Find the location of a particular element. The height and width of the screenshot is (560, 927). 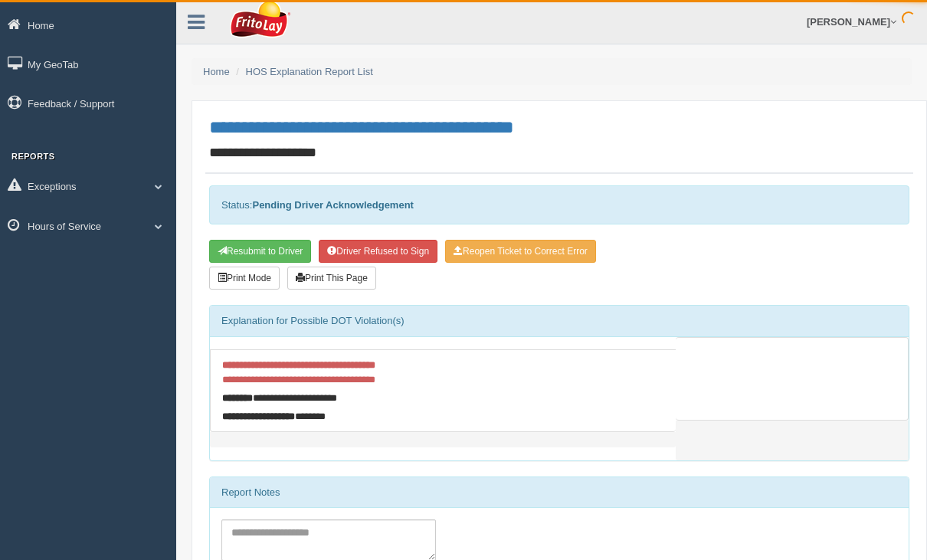

button: Print Mode is located at coordinates (244, 278).